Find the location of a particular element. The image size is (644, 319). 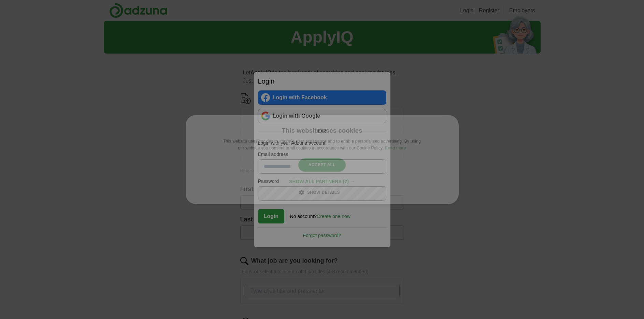

a: Read more, opens a new window is located at coordinates (396, 148).